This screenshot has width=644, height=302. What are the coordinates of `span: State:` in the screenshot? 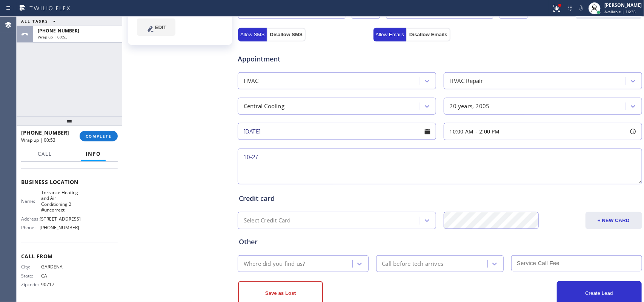 It's located at (31, 275).